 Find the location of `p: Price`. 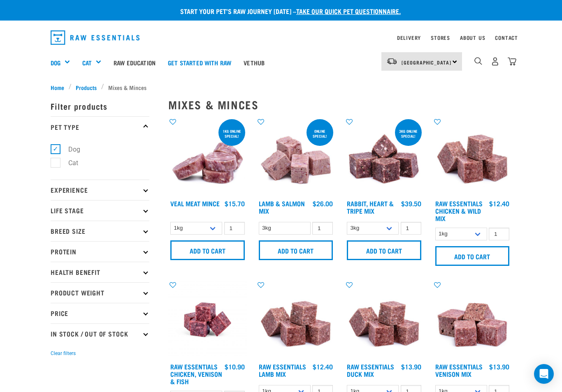

p: Price is located at coordinates (100, 313).